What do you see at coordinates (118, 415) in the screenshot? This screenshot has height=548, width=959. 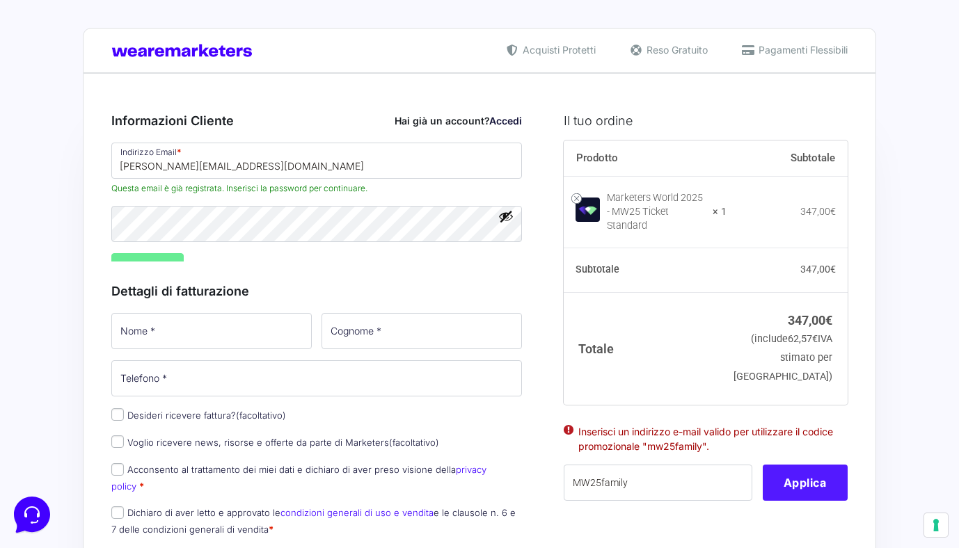 I see `input: Desideri ricevere fattura?(facoltativo)` at bounding box center [118, 415].